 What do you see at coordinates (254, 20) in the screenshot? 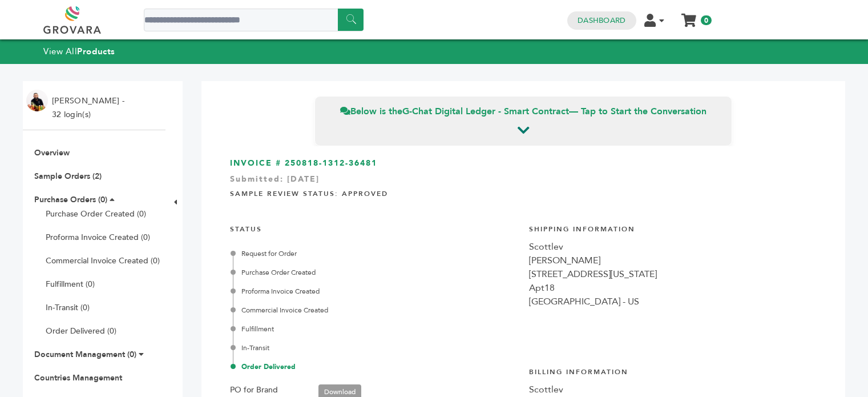
I see `input: Search a product or brand...` at bounding box center [254, 20].